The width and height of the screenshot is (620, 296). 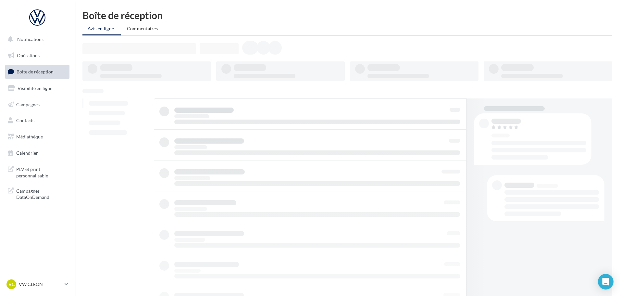 What do you see at coordinates (28, 104) in the screenshot?
I see `span: Campagnes` at bounding box center [28, 104].